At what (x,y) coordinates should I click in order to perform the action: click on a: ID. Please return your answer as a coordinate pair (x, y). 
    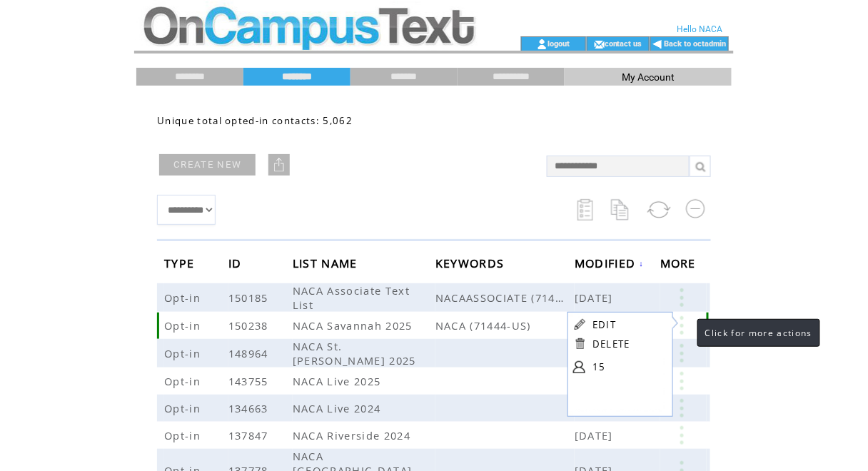
    Looking at the image, I should click on (237, 263).